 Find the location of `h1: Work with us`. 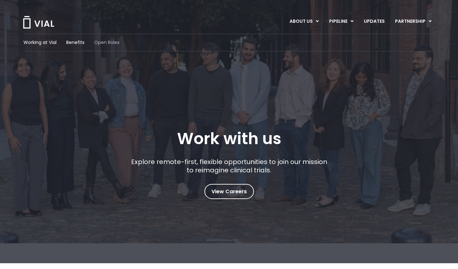

h1: Work with us is located at coordinates (229, 139).